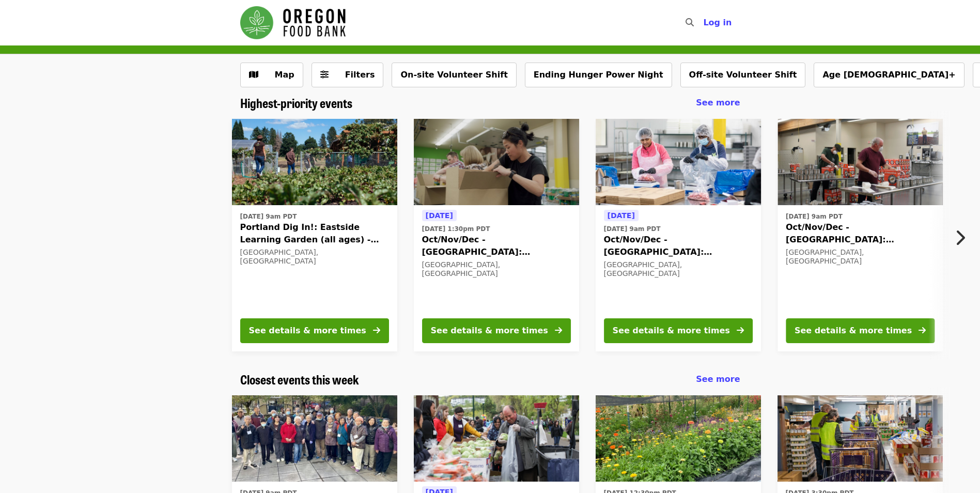 The width and height of the screenshot is (980, 493). What do you see at coordinates (315, 234) in the screenshot?
I see `span: Portland Dig In!: Eastside Learning Garden (all ages) - Aug/Sept/Oct` at bounding box center [315, 234].